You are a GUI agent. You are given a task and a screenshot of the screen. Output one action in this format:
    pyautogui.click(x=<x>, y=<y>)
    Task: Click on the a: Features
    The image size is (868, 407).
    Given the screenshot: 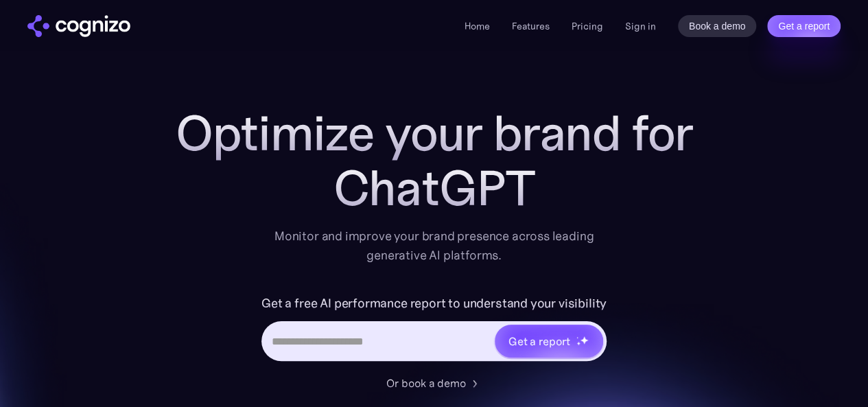 What is the action you would take?
    pyautogui.click(x=531, y=26)
    